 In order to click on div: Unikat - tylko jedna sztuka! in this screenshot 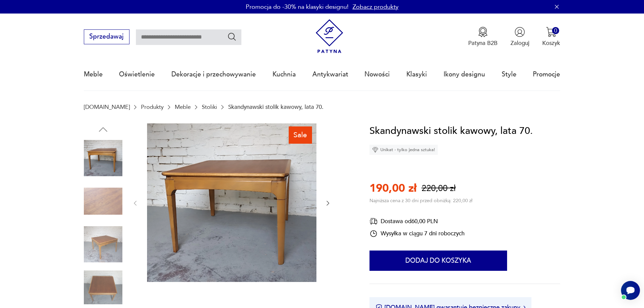, I will do `click(404, 150)`.